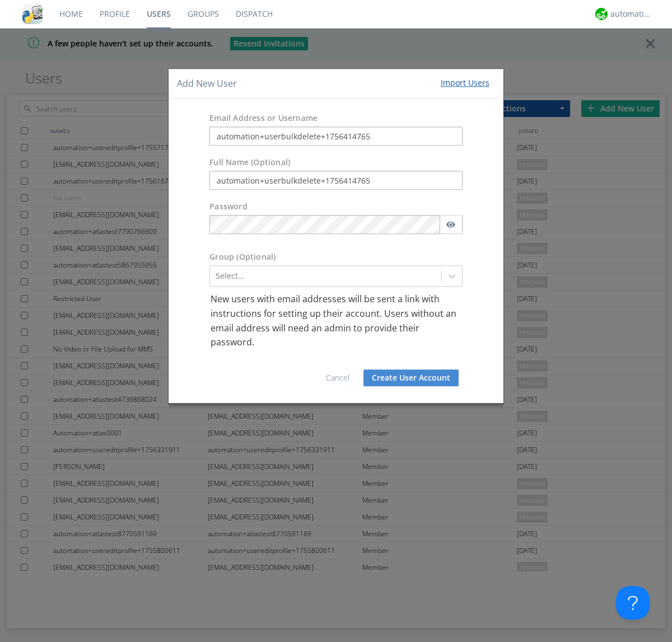 This screenshot has height=642, width=672. What do you see at coordinates (336, 181) in the screenshot?
I see `input: Julie Appleseed` at bounding box center [336, 181].